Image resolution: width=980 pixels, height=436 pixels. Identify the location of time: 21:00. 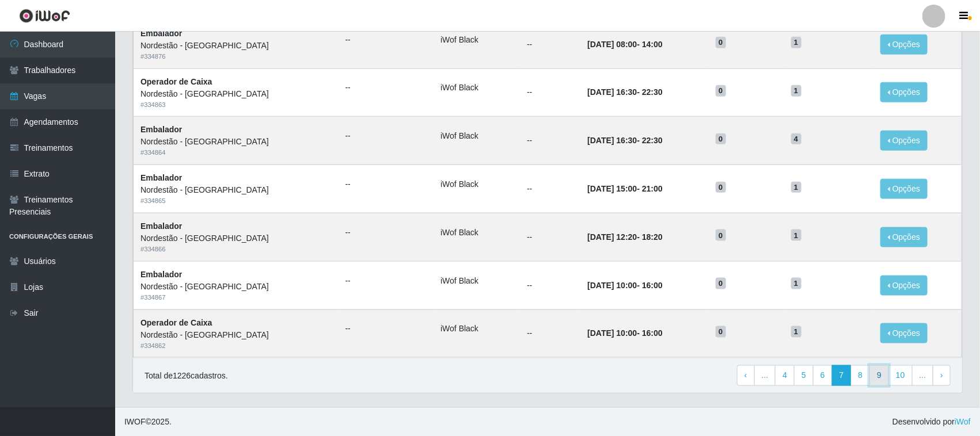
(652, 189).